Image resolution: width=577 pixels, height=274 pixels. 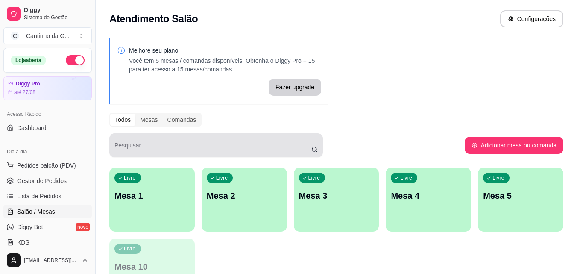 I want to click on a: Salão / Mesas, so click(x=47, y=211).